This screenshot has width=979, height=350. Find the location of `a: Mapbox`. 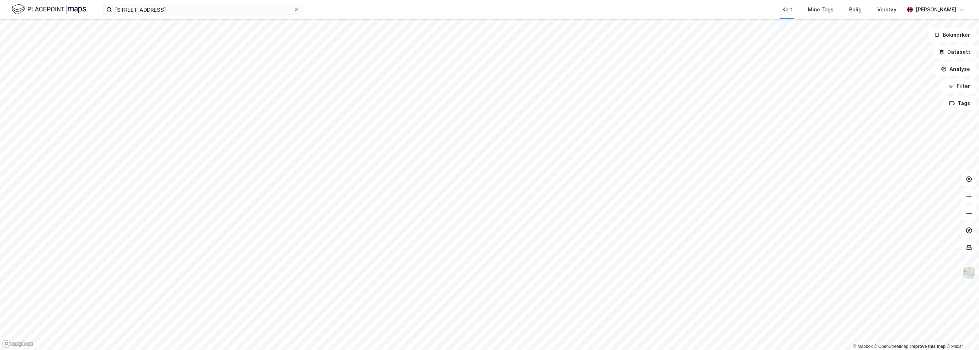

a: Mapbox is located at coordinates (863, 346).